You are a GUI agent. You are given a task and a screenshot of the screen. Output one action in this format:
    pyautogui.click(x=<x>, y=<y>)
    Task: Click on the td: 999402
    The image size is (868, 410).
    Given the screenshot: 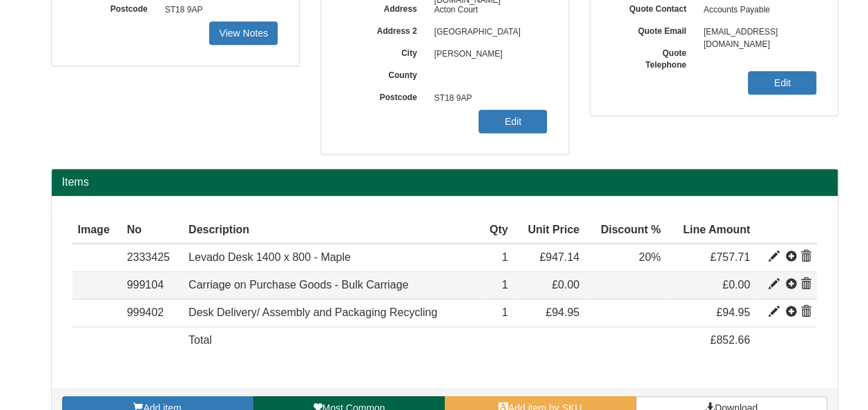 What is the action you would take?
    pyautogui.click(x=152, y=313)
    